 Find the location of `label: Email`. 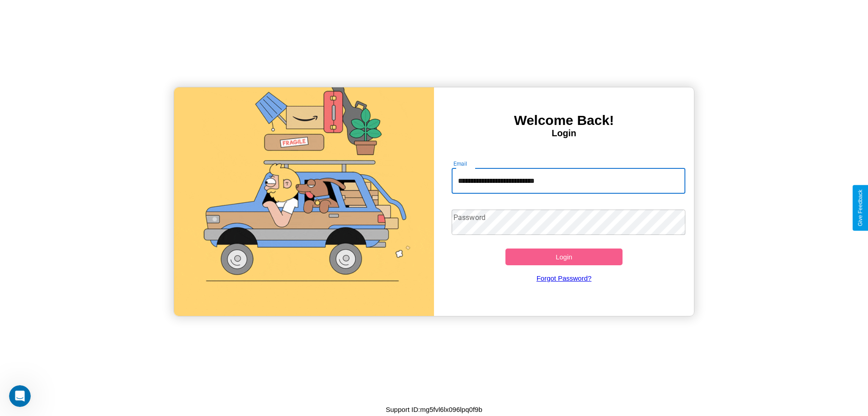

label: Email is located at coordinates (460, 163).